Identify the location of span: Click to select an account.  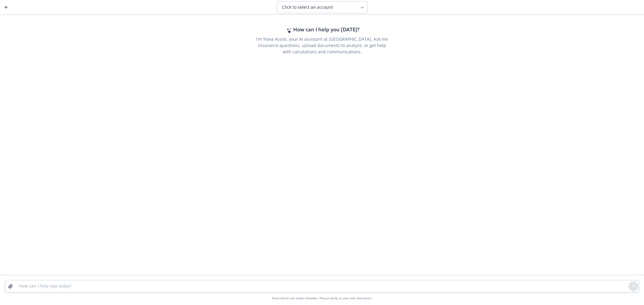
(307, 7).